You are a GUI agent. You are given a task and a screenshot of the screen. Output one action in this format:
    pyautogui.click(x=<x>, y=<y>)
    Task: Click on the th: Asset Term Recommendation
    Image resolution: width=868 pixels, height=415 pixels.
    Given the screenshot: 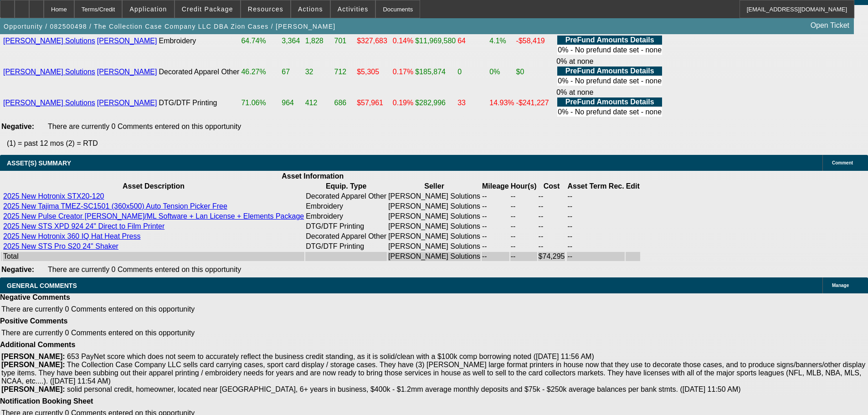 What is the action you would take?
    pyautogui.click(x=596, y=186)
    